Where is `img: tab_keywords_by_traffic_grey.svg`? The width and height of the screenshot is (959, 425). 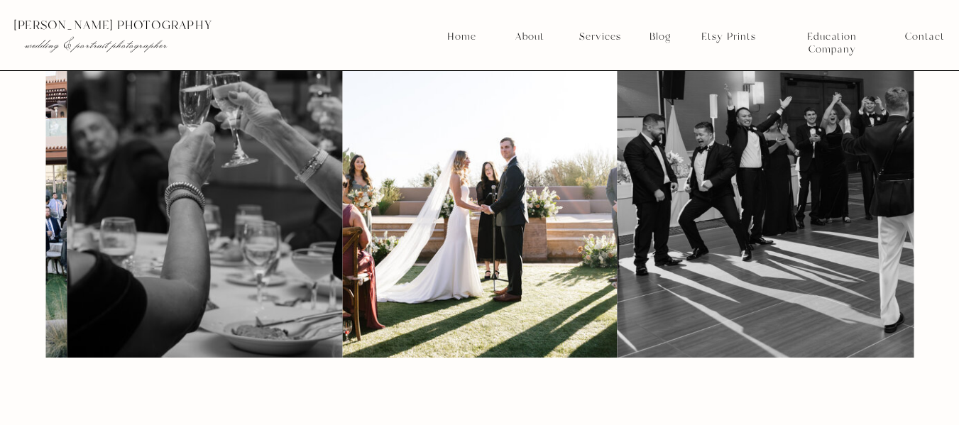
img: tab_keywords_by_traffic_grey.svg is located at coordinates (147, 88).